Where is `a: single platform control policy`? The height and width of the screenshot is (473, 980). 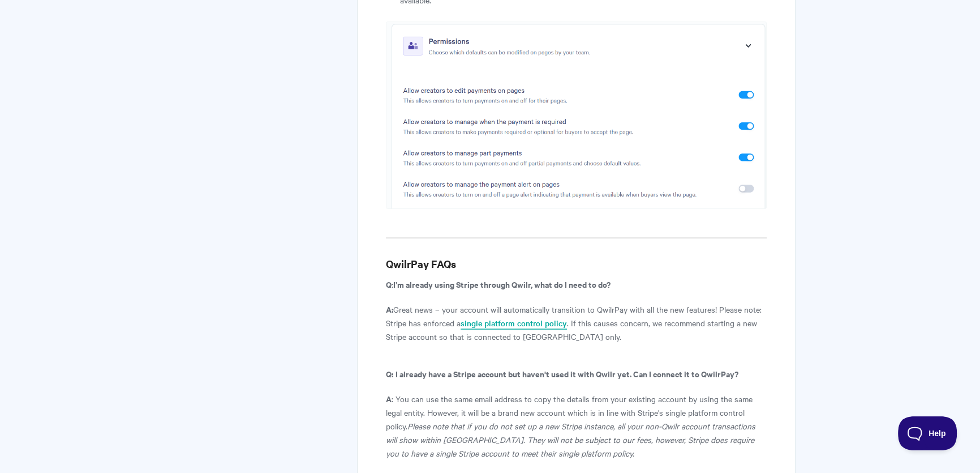
a: single platform control policy is located at coordinates (514, 324).